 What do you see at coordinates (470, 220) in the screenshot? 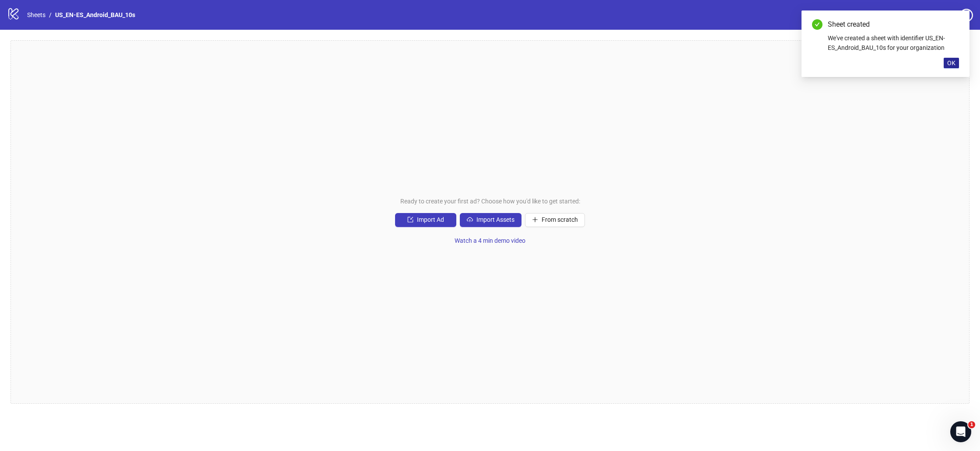
I see `span: cloud-upload` at bounding box center [470, 220].